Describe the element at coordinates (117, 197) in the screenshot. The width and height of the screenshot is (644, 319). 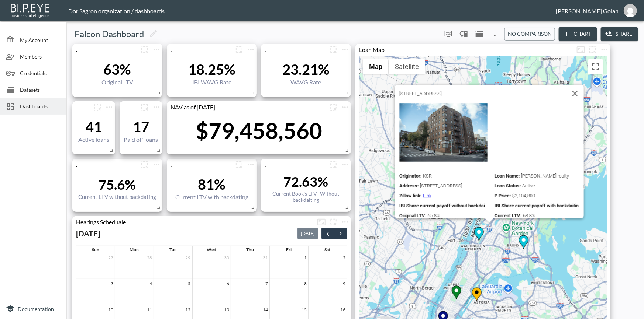
I see `div: Current LTV without backdating` at that location.